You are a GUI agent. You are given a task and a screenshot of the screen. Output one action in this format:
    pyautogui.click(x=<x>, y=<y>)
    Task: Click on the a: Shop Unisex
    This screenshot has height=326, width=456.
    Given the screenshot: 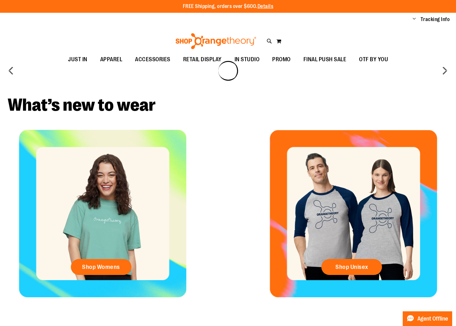 What is the action you would take?
    pyautogui.click(x=352, y=267)
    